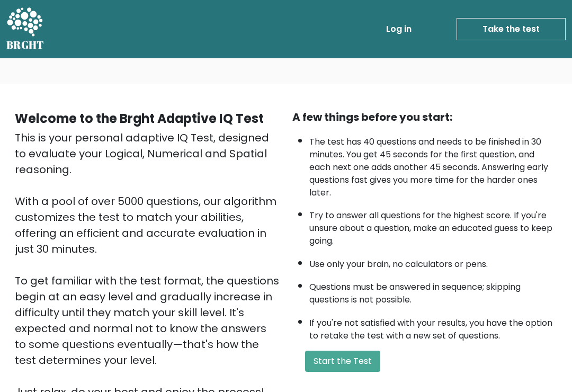  Describe the element at coordinates (25, 29) in the screenshot. I see `a: BRGHT` at that location.